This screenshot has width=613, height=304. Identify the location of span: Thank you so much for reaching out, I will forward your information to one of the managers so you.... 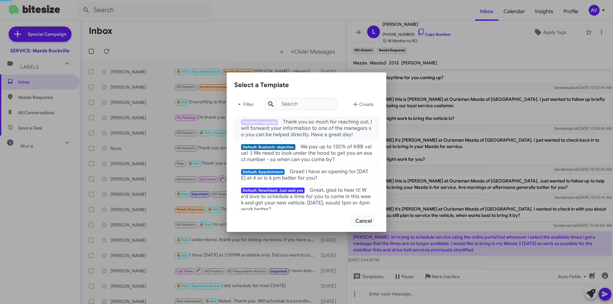
(306, 128).